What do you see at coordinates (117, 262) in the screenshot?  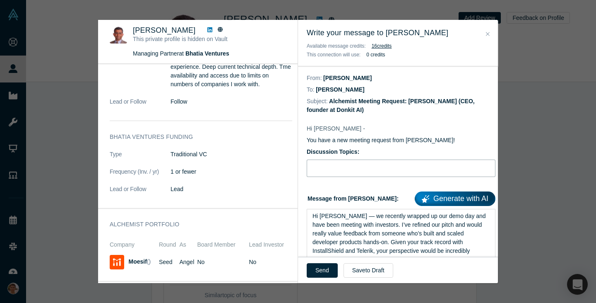 I see `img: Moesif` at bounding box center [117, 262].